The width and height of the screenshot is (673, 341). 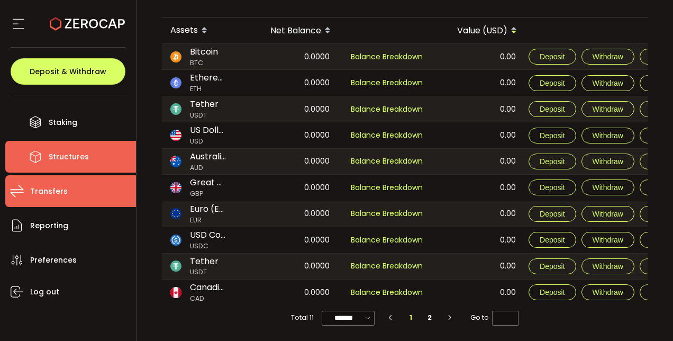 I want to click on span: Preferences, so click(x=53, y=260).